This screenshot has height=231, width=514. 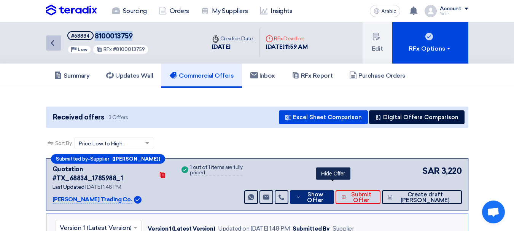 What do you see at coordinates (72, 76) in the screenshot?
I see `a: Summary` at bounding box center [72, 76].